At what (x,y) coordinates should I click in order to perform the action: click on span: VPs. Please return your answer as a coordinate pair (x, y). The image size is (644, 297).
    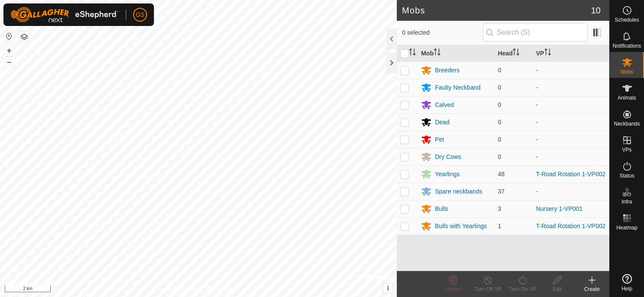
    Looking at the image, I should click on (627, 150).